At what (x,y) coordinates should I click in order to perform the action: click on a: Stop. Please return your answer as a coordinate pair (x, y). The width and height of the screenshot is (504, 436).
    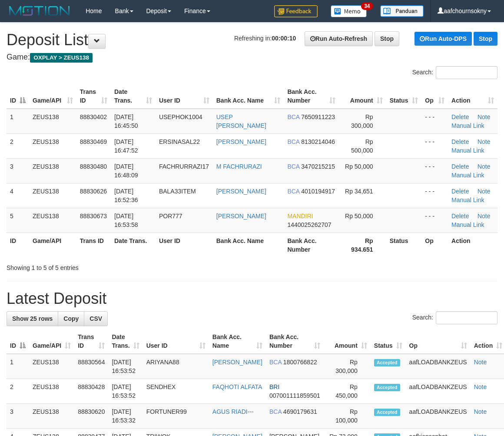
    Looking at the image, I should click on (486, 39).